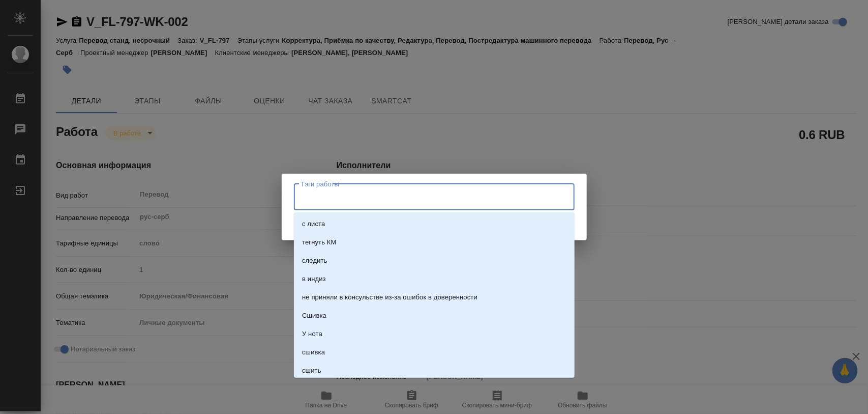  I want to click on p: не приняли в консульстве из-за ошибок в доверенности, so click(390, 297).